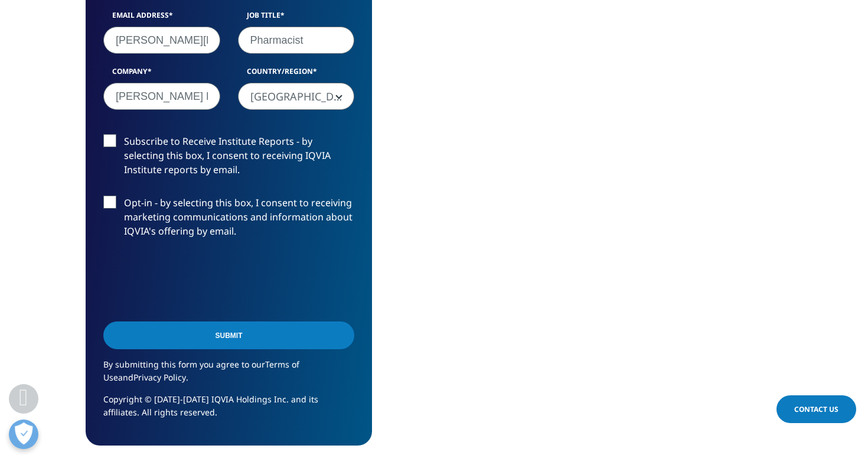 This screenshot has height=455, width=868. Describe the element at coordinates (297, 74) in the screenshot. I see `label: Country/Region` at that location.